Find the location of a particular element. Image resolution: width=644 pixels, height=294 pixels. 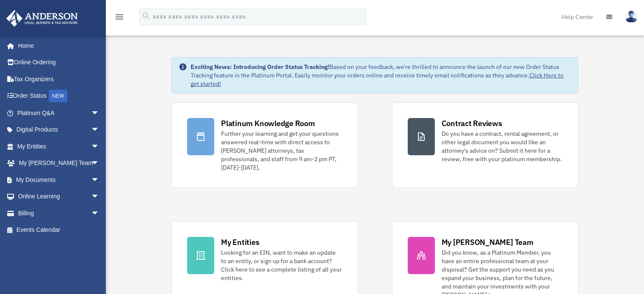

a: menu is located at coordinates (119, 18).